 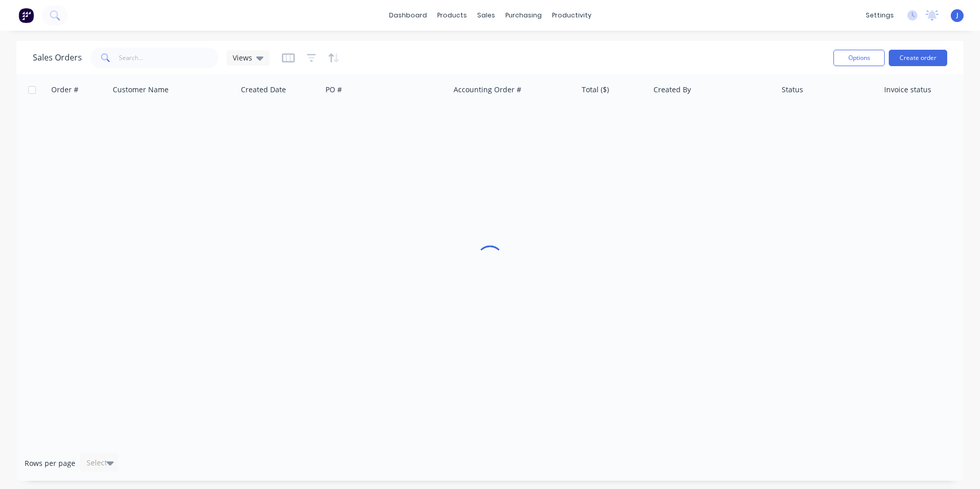 I want to click on div: Select..., so click(x=100, y=463).